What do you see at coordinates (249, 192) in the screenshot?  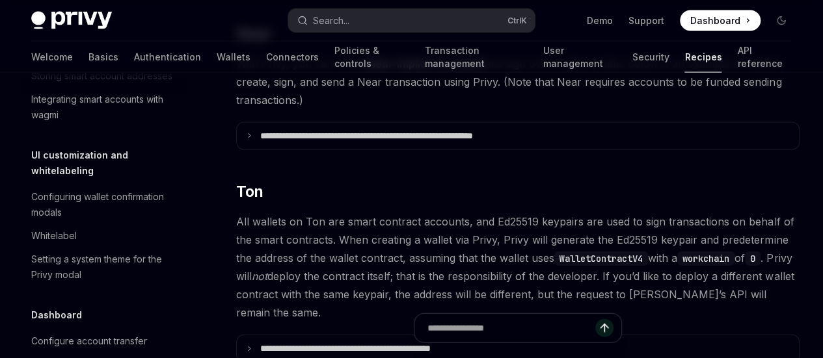 I see `span: Ton` at bounding box center [249, 192].